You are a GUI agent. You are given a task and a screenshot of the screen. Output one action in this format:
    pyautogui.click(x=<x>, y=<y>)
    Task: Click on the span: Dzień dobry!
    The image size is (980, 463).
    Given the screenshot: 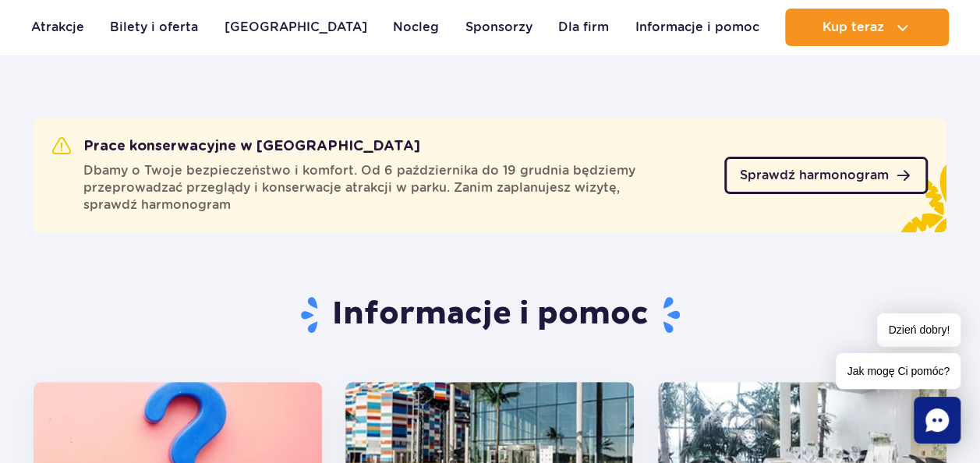 What is the action you would take?
    pyautogui.click(x=919, y=330)
    